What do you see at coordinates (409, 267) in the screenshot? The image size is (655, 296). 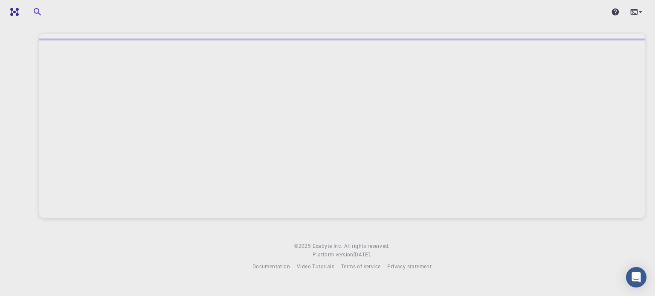 I see `a: Privacy statement` at bounding box center [409, 267].